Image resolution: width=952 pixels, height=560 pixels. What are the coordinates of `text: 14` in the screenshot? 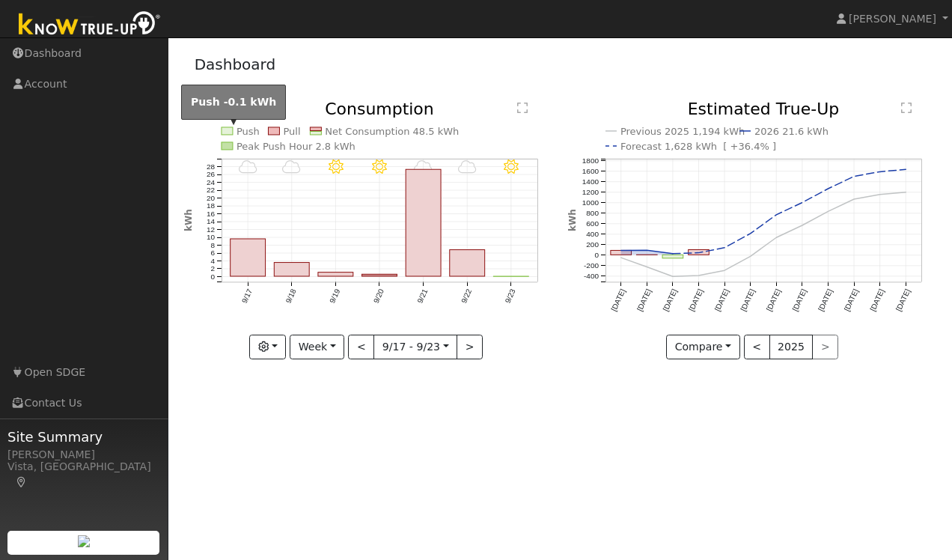 It's located at (210, 221).